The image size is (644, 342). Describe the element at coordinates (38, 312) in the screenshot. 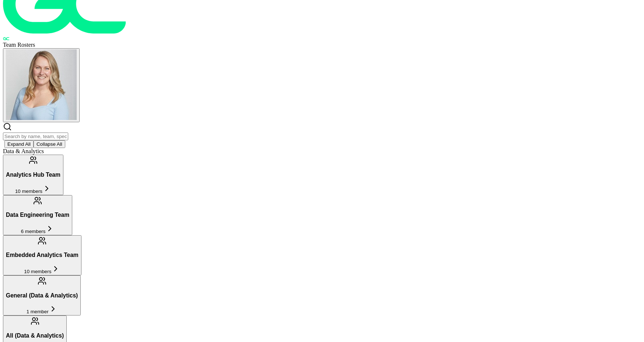

I see `span: 1 member` at that location.